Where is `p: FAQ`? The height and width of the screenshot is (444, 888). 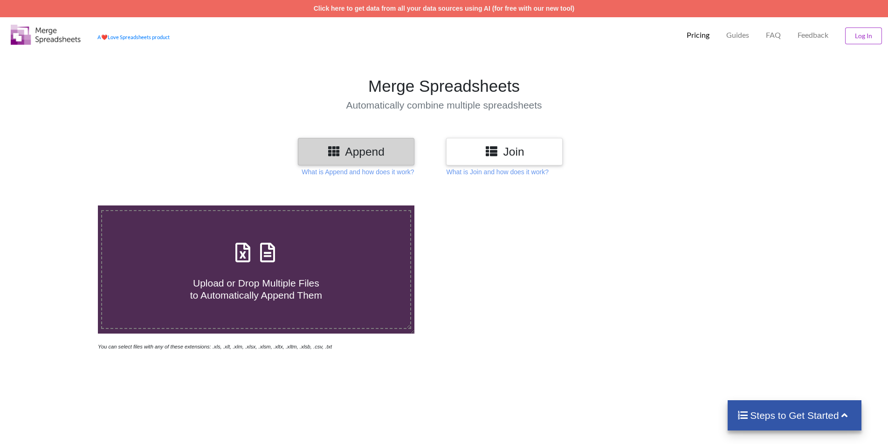 p: FAQ is located at coordinates (773, 35).